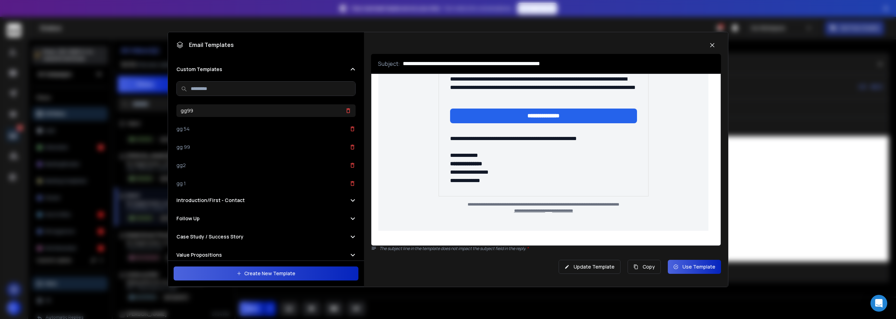 This screenshot has height=319, width=896. I want to click on button: Update Template, so click(589, 267).